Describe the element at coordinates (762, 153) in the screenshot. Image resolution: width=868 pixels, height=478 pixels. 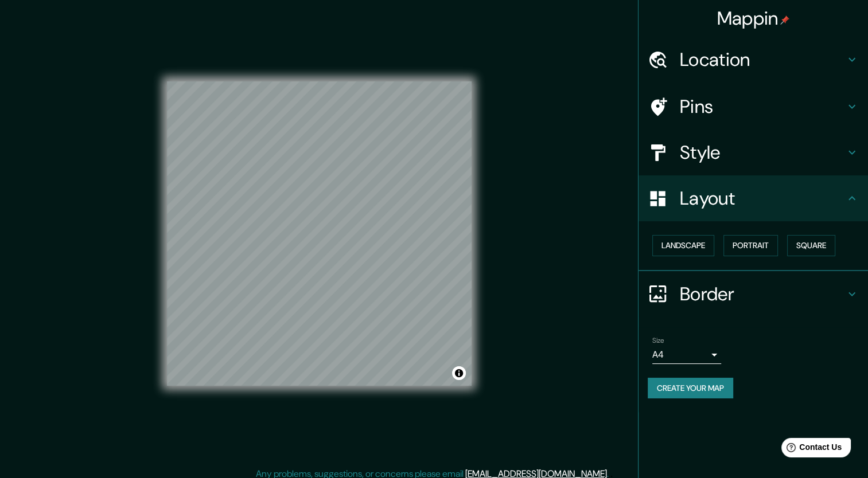
I see `h4: Style` at that location.